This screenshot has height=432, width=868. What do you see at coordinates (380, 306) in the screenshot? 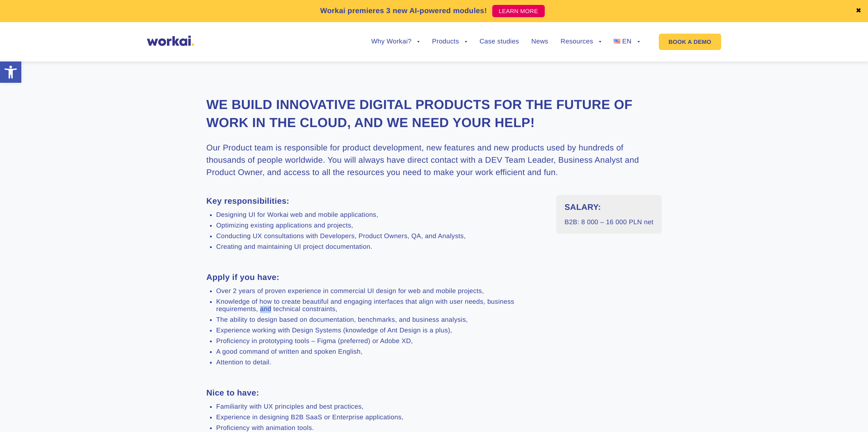
I see `li: Knowledge of how to create beautiful and engaging interfaces that align with user needs, business...` at bounding box center [380, 306].